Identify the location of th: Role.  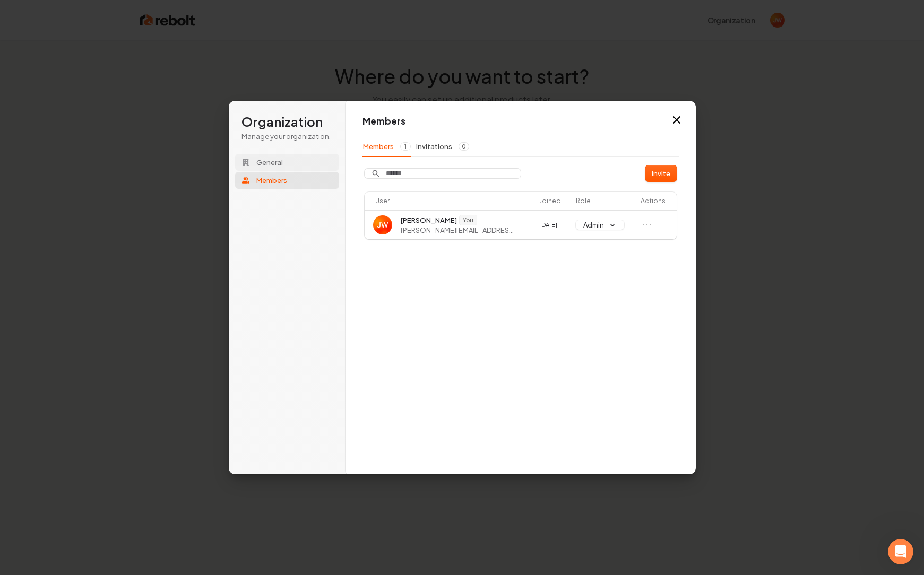
(604, 201).